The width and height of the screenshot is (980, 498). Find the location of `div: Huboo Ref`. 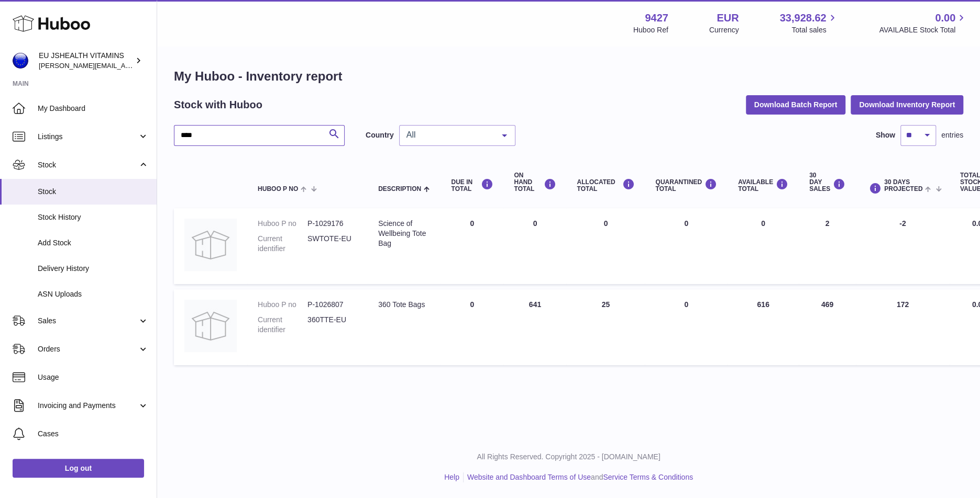

div: Huboo Ref is located at coordinates (650, 29).